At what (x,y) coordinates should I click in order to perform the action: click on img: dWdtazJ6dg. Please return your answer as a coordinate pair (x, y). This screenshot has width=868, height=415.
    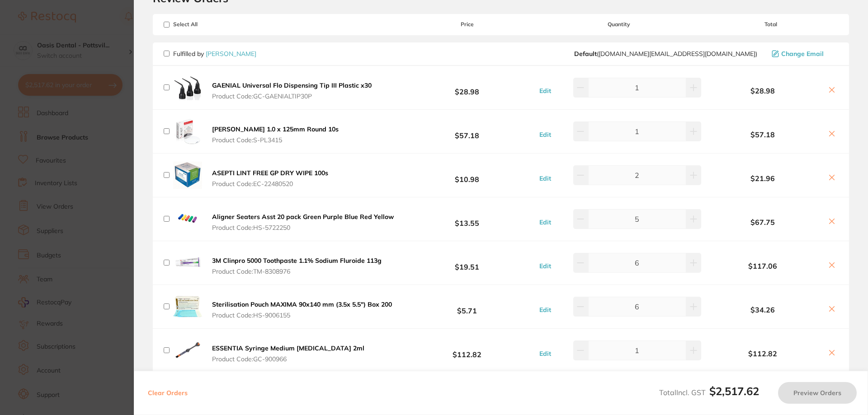
    Looking at the image, I should click on (188, 175).